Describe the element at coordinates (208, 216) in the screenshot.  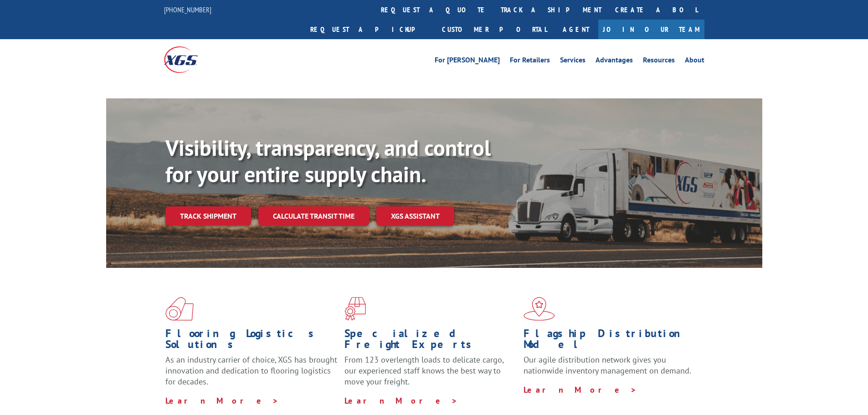
I see `a: Track shipment` at that location.